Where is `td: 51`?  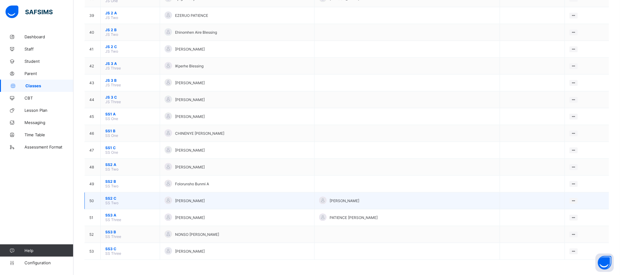 td: 51 is located at coordinates (93, 217).